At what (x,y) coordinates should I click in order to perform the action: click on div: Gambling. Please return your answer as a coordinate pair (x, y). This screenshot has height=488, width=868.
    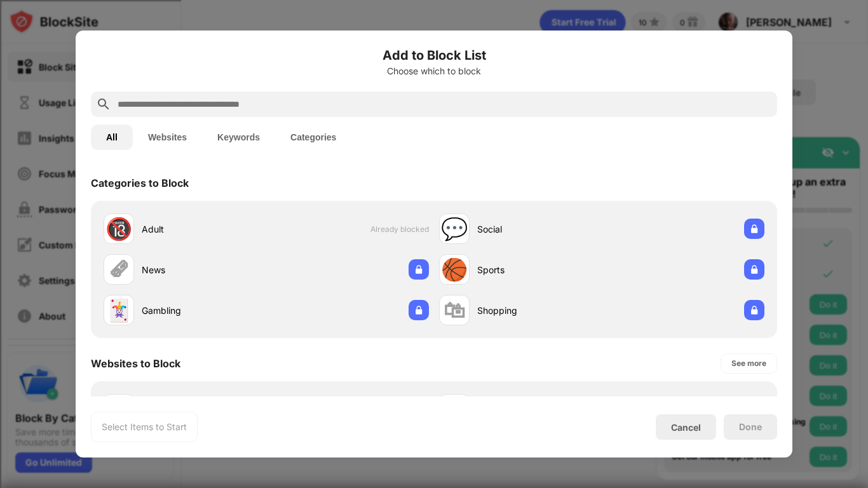
    Looking at the image, I should click on (203, 310).